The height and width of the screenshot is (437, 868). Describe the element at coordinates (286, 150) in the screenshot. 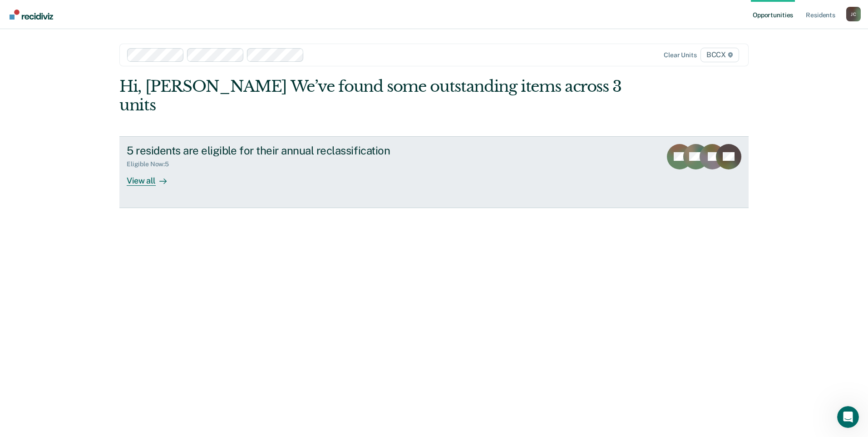

I see `div: 5 residents are eligible for their annual reclassification` at that location.